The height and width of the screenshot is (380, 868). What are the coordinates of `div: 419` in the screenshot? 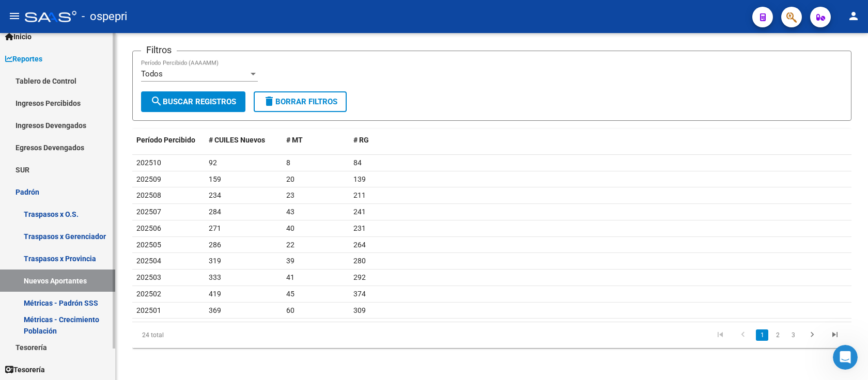 It's located at (243, 294).